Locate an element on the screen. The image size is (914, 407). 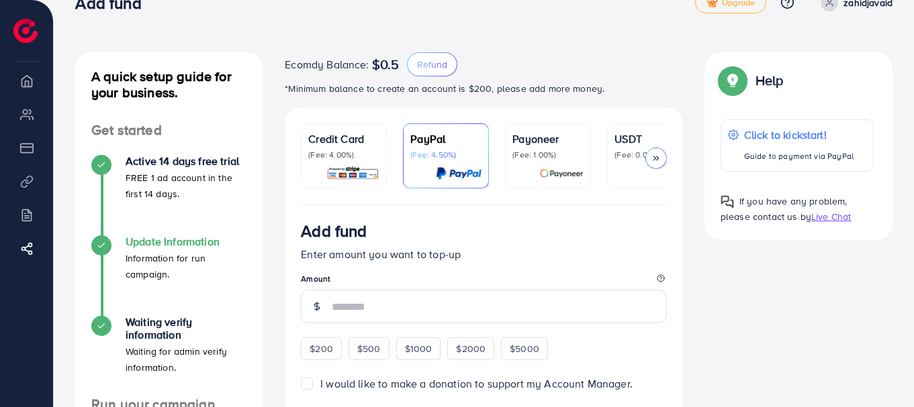
img: logo is located at coordinates (26, 31).